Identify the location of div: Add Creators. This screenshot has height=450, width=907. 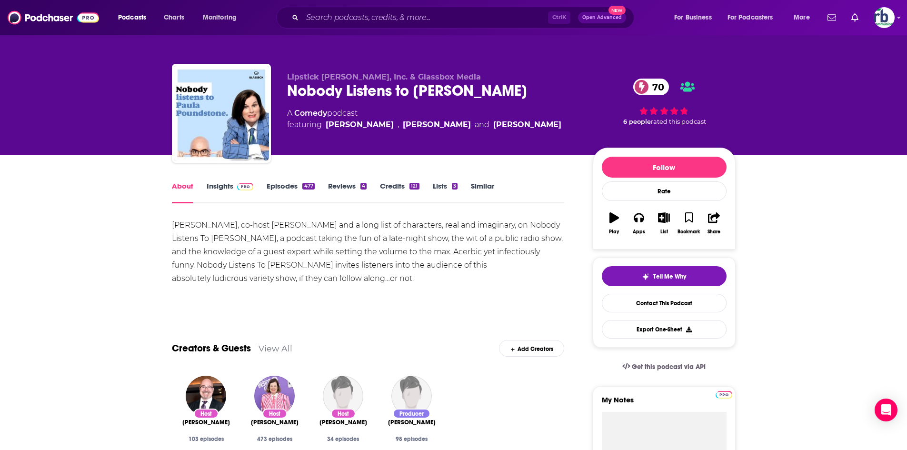
(531, 348).